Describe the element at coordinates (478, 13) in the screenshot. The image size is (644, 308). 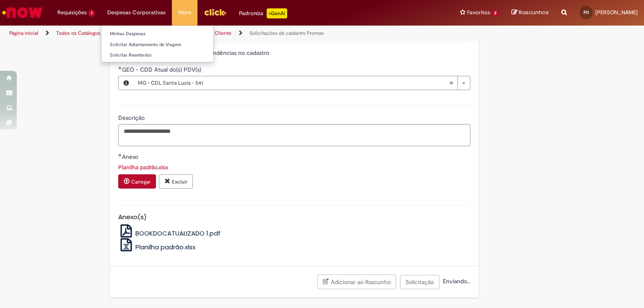
I see `span: Favoritos` at that location.